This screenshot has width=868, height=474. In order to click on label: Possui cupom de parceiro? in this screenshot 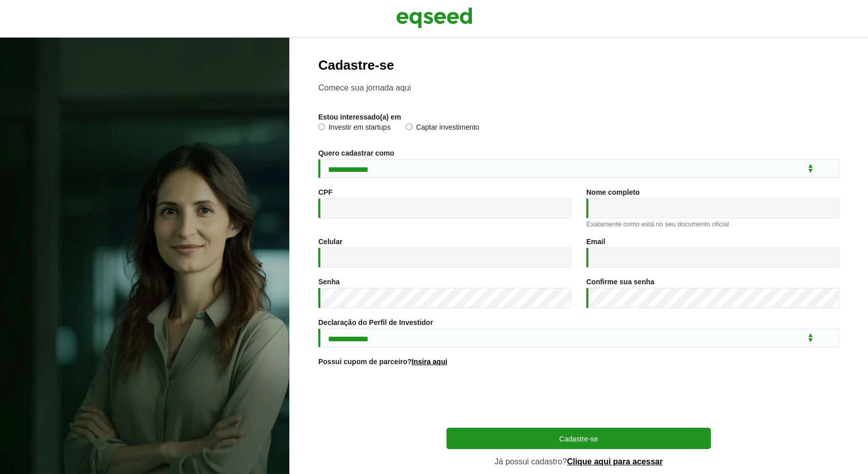, I will do `click(383, 362)`.